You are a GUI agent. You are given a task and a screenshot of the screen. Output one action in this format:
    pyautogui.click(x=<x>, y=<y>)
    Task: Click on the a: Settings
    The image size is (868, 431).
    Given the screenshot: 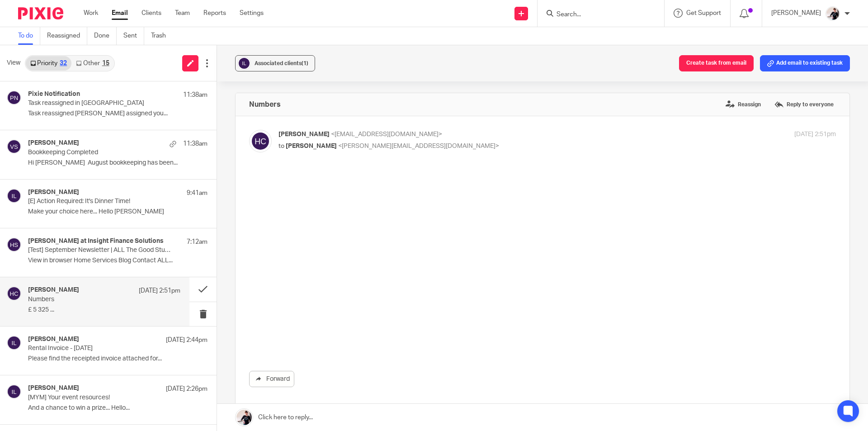 What is the action you would take?
    pyautogui.click(x=251, y=13)
    